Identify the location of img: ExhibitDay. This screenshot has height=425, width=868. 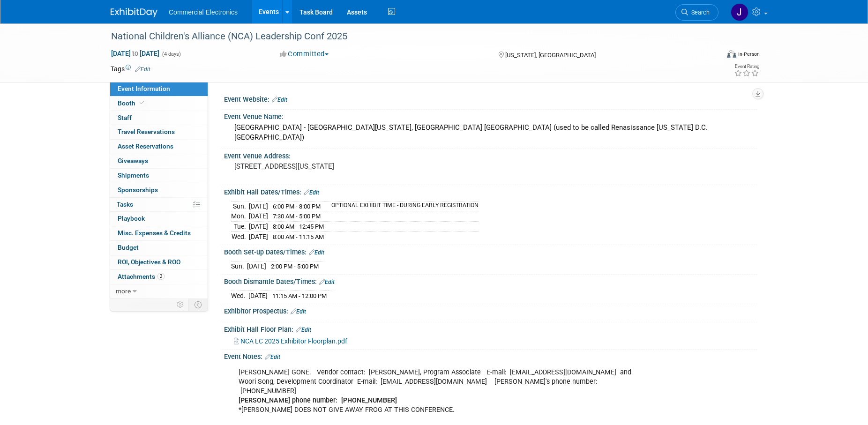
(134, 13).